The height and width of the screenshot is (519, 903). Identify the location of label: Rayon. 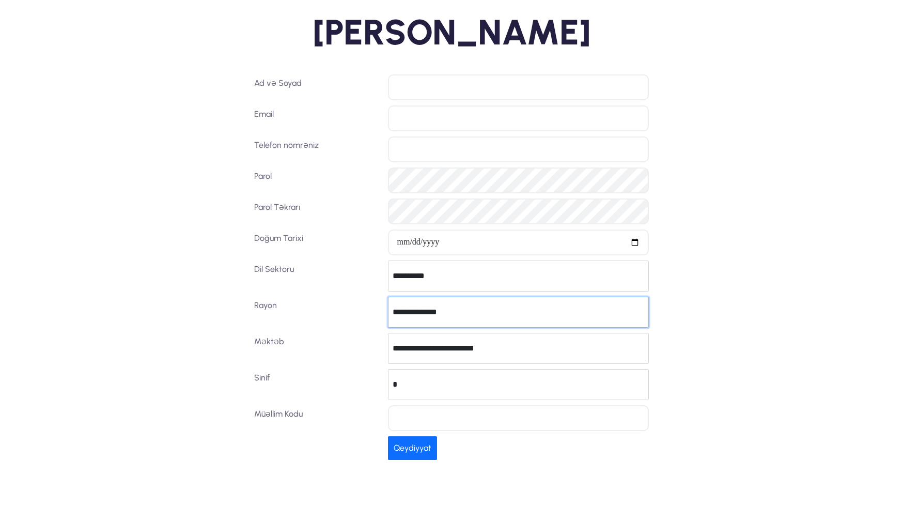
(317, 312).